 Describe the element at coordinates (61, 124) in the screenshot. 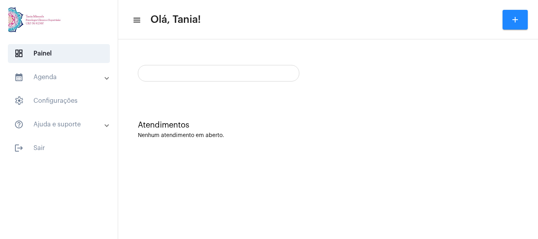

I see `mat-expansion-panel-header: sidenav iconAjuda e suporte` at that location.